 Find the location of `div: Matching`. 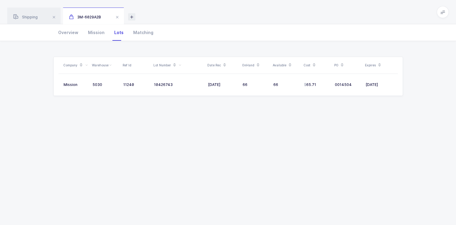

div: Matching is located at coordinates (141, 33).